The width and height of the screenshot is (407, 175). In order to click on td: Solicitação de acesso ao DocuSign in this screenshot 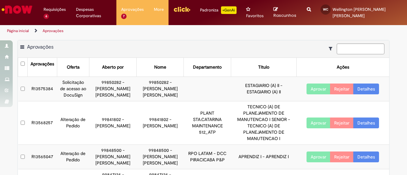, I will do `click(73, 89)`.